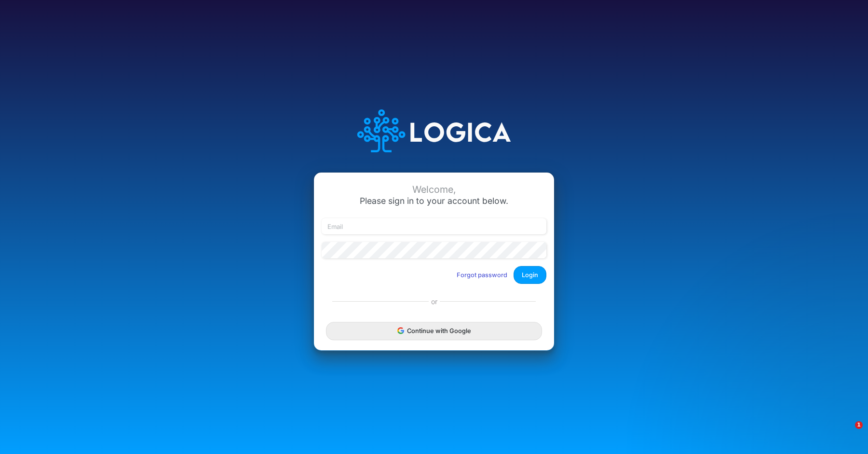 The height and width of the screenshot is (454, 868). I want to click on button: Forgot password, so click(481, 274).